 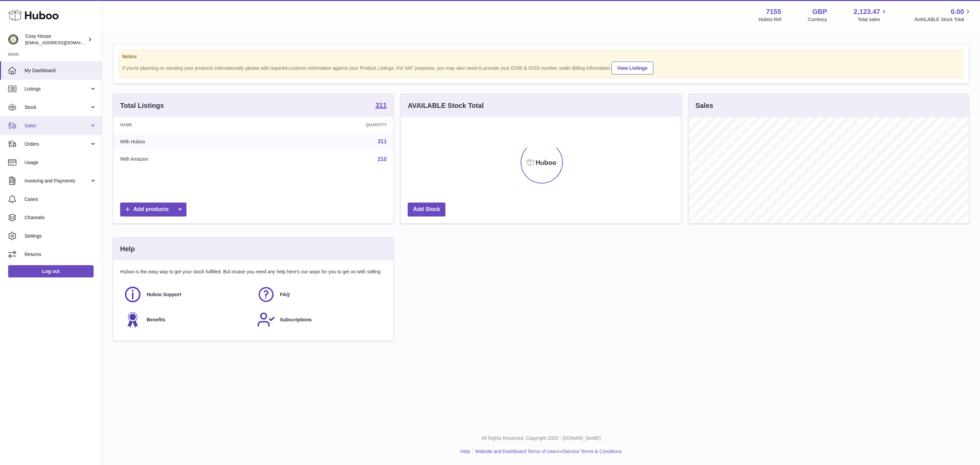 What do you see at coordinates (60, 217) in the screenshot?
I see `span: Channels` at bounding box center [60, 217].